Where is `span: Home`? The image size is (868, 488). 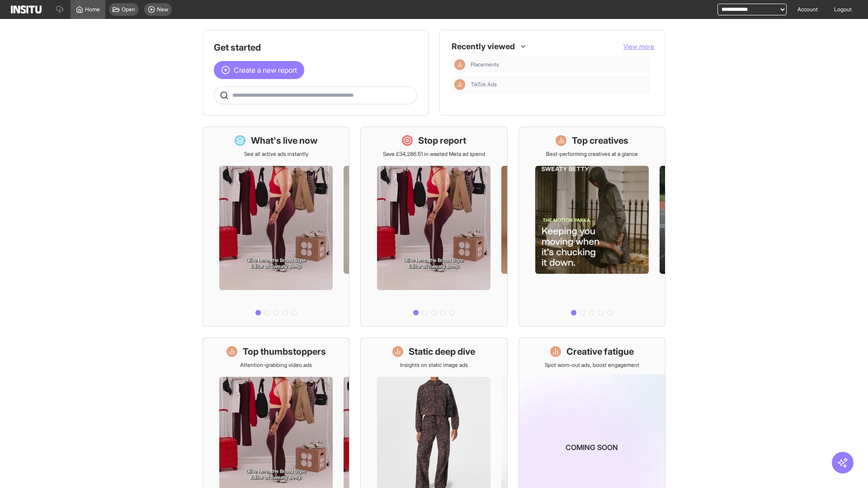
span: Home is located at coordinates (92, 9).